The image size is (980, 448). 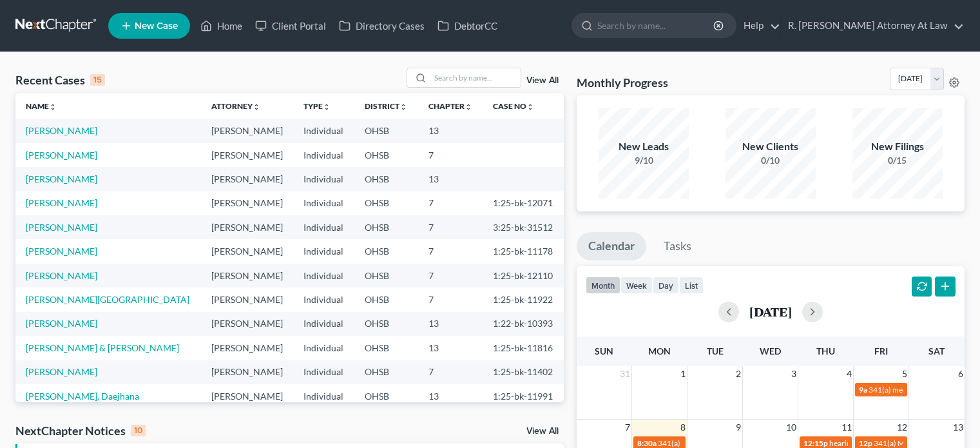 I want to click on td: 1:25-bk-11178, so click(x=524, y=251).